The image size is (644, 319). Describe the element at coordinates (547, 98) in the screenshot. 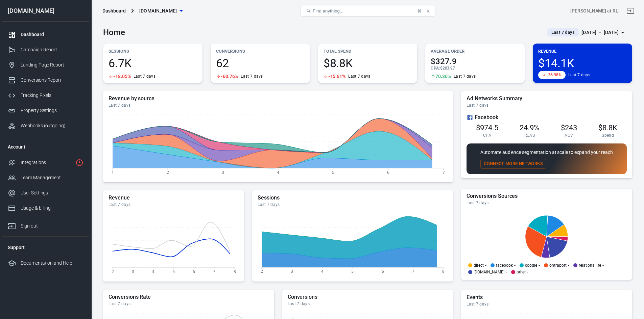

I see `h5: Ad Networks Summary` at that location.